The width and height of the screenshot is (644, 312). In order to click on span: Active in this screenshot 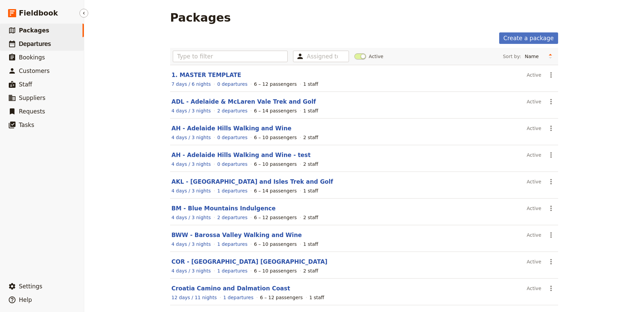, I will do `click(376, 56)`.